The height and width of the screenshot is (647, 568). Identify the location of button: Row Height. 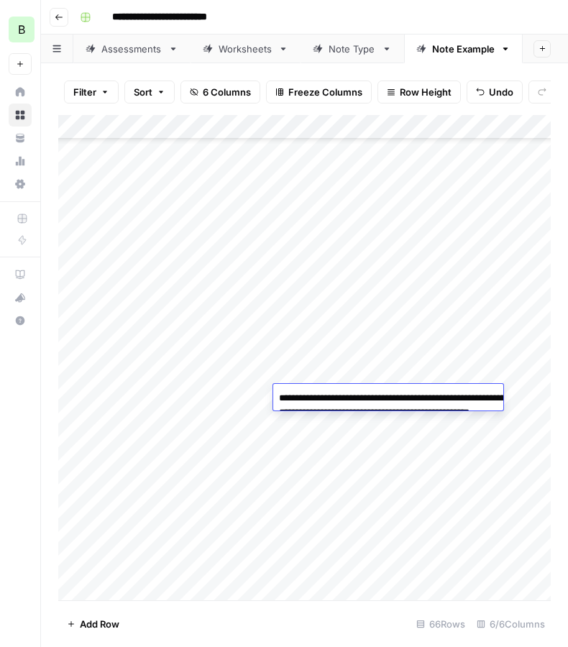
(419, 92).